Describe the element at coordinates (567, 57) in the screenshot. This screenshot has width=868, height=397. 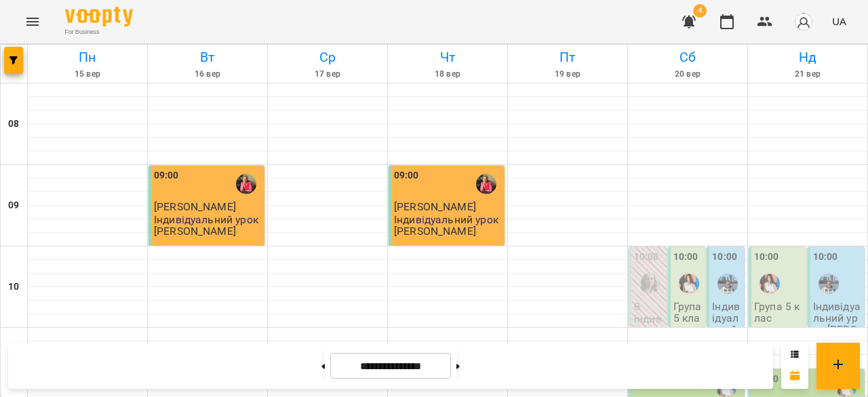
I see `h6: Пт` at that location.